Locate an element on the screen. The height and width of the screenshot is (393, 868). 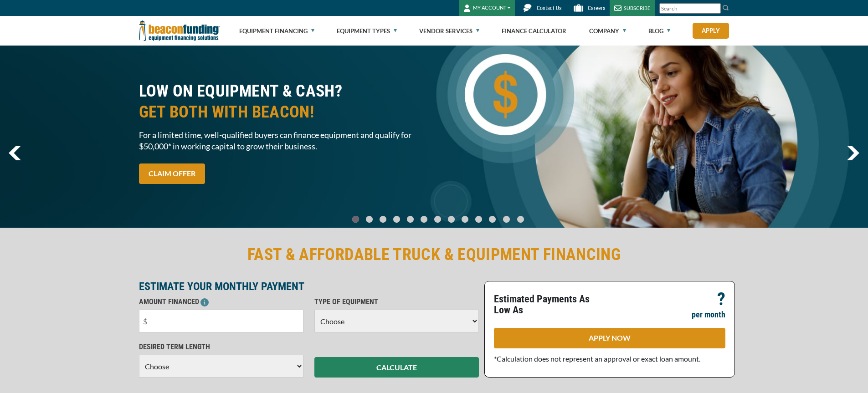
p: ESTIMATE YOUR MONTHLY PAYMENT is located at coordinates (309, 286).